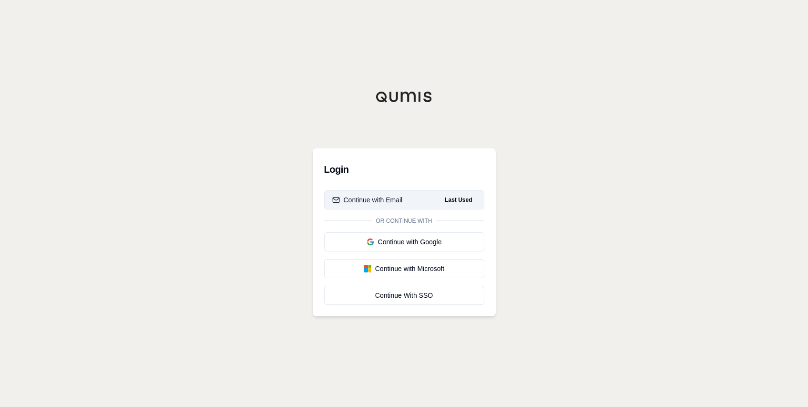 The height and width of the screenshot is (407, 808). What do you see at coordinates (404, 169) in the screenshot?
I see `h3: Login` at bounding box center [404, 169].